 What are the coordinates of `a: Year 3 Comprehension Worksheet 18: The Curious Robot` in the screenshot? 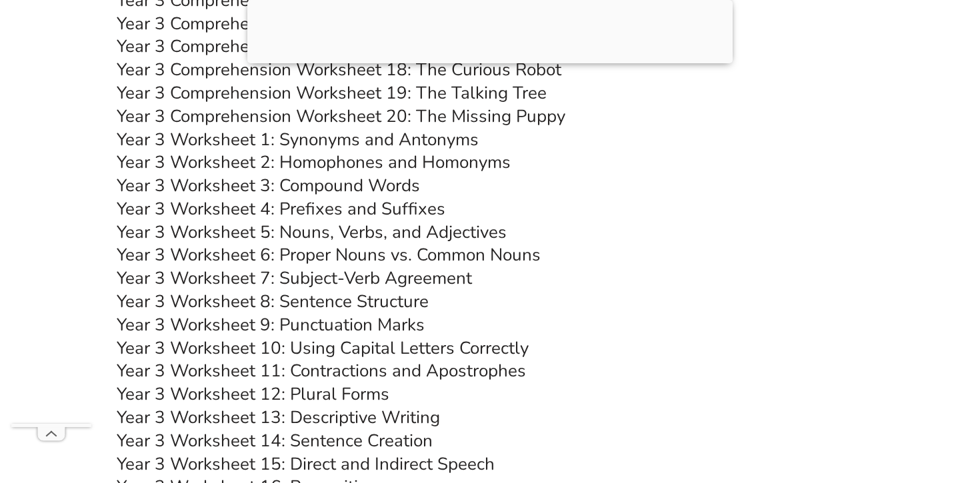 It's located at (339, 69).